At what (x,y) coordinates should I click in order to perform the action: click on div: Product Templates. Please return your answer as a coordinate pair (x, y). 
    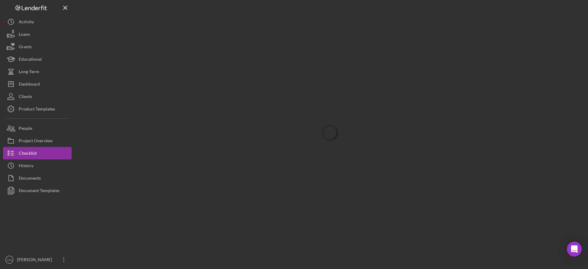
    Looking at the image, I should click on (37, 110).